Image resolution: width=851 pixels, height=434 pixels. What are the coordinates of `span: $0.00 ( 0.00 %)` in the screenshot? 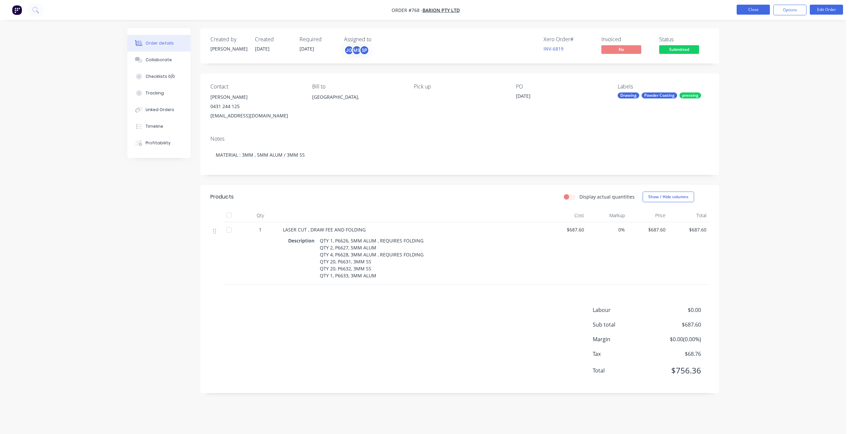 It's located at (676, 339).